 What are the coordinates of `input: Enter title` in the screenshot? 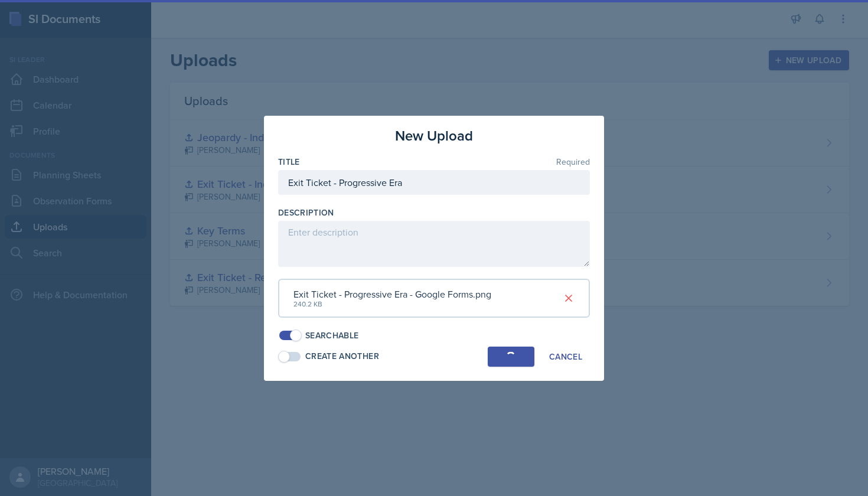 It's located at (434, 182).